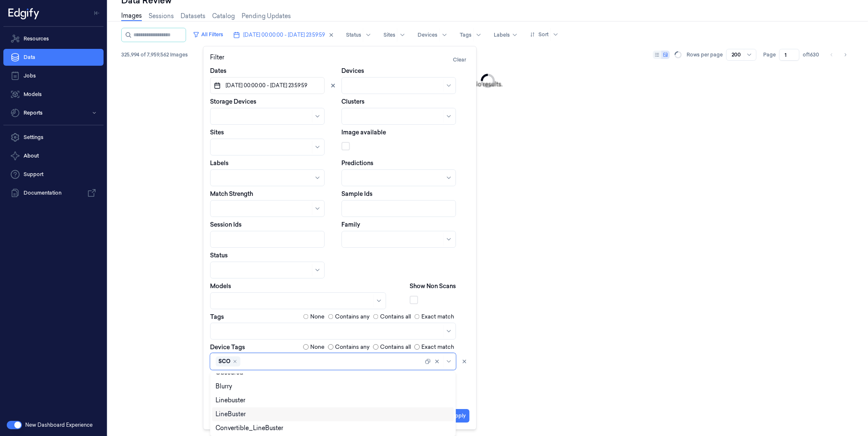 This screenshot has width=868, height=436. I want to click on label: Family, so click(351, 225).